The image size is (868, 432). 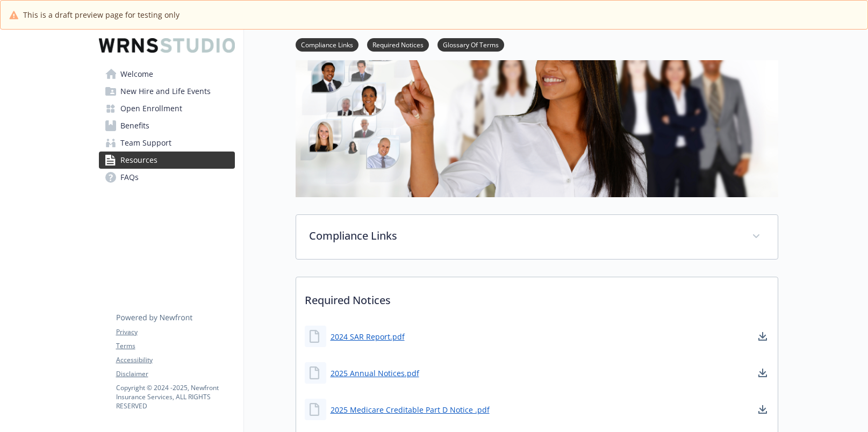 What do you see at coordinates (368, 336) in the screenshot?
I see `a: 2024 SAR Report.pdf` at bounding box center [368, 336].